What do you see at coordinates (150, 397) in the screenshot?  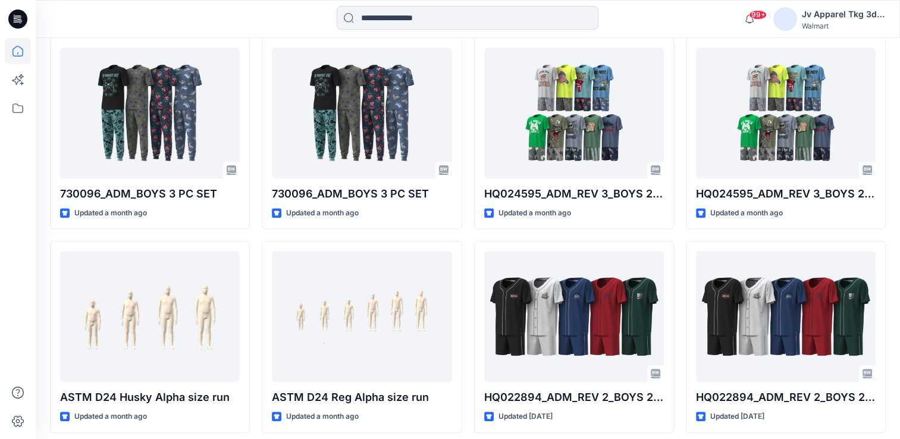 I see `p: ASTM D24 Husky Alpha size run` at bounding box center [150, 397].